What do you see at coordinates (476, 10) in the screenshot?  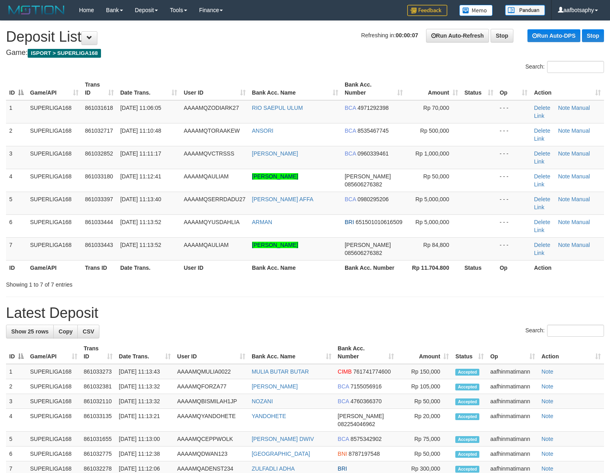 I see `img: Button%20Memo.svg` at bounding box center [476, 10].